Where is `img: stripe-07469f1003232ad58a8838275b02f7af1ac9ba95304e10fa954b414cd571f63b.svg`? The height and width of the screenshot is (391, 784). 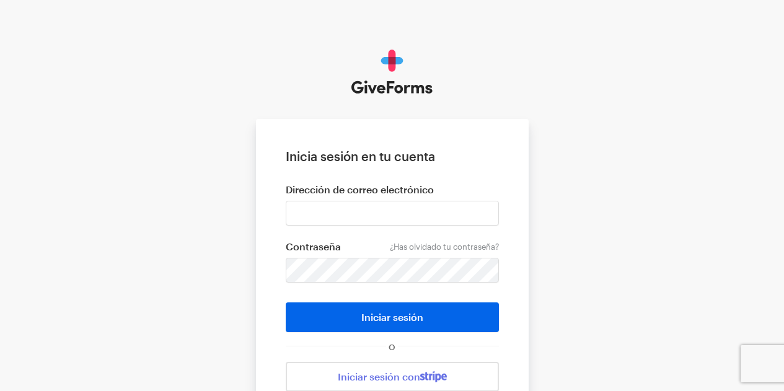
img: stripe-07469f1003232ad58a8838275b02f7af1ac9ba95304e10fa954b414cd571f63b.svg is located at coordinates (433, 377).